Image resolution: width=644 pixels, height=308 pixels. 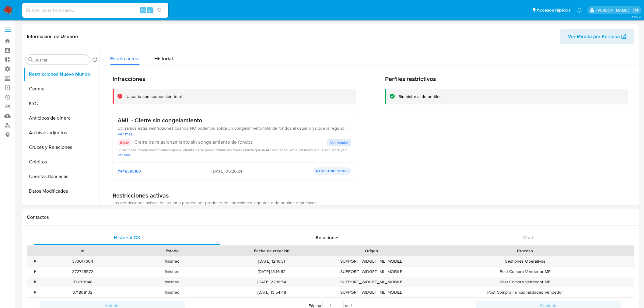 What do you see at coordinates (594, 37) in the screenshot?
I see `span: Ver Mirada por Persona` at bounding box center [594, 37].